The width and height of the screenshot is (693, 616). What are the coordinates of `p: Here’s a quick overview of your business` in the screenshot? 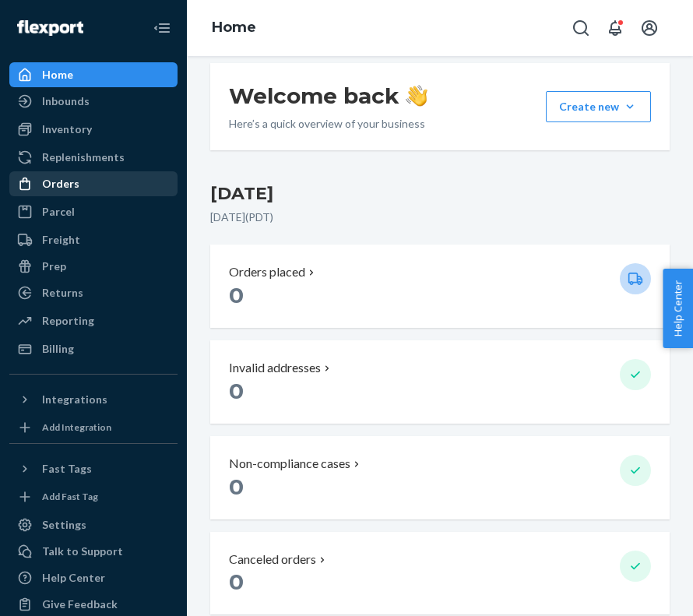 It's located at (328, 124).